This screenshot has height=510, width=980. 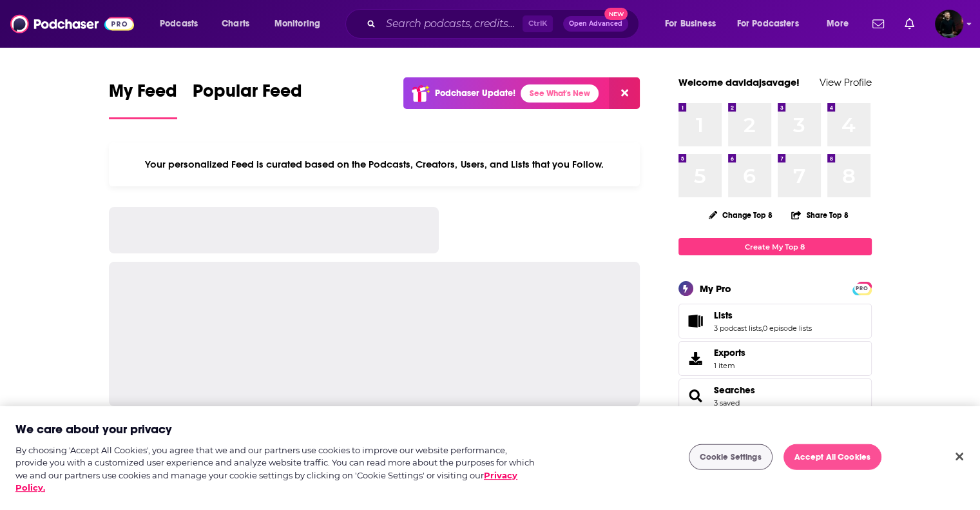 I want to click on a: Create My Top 8, so click(x=775, y=246).